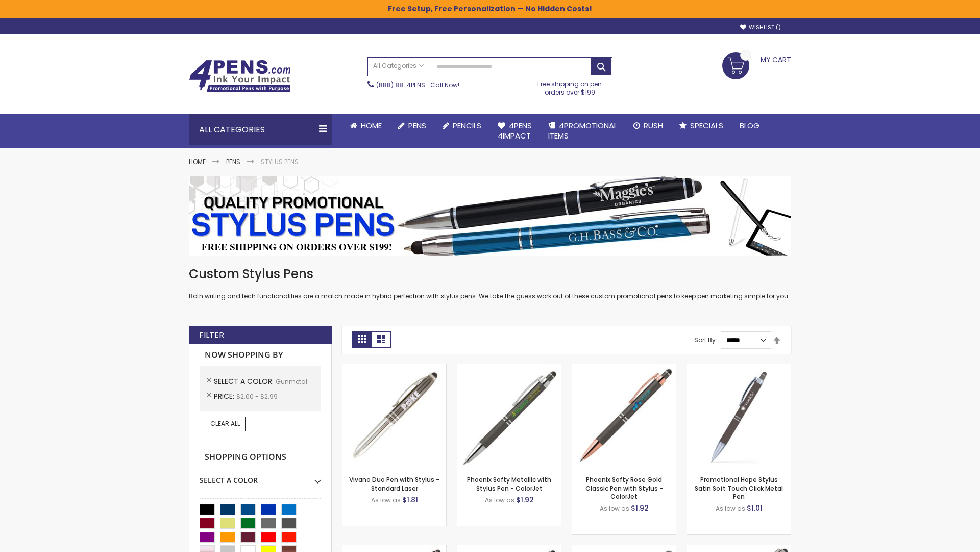  I want to click on strong: Stylus Pens, so click(280, 161).